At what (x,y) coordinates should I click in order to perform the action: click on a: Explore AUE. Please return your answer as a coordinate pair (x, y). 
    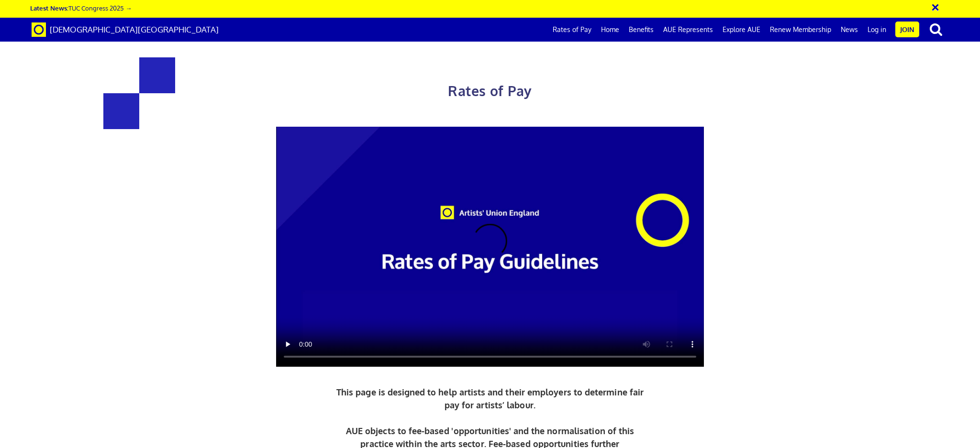
    Looking at the image, I should click on (741, 29).